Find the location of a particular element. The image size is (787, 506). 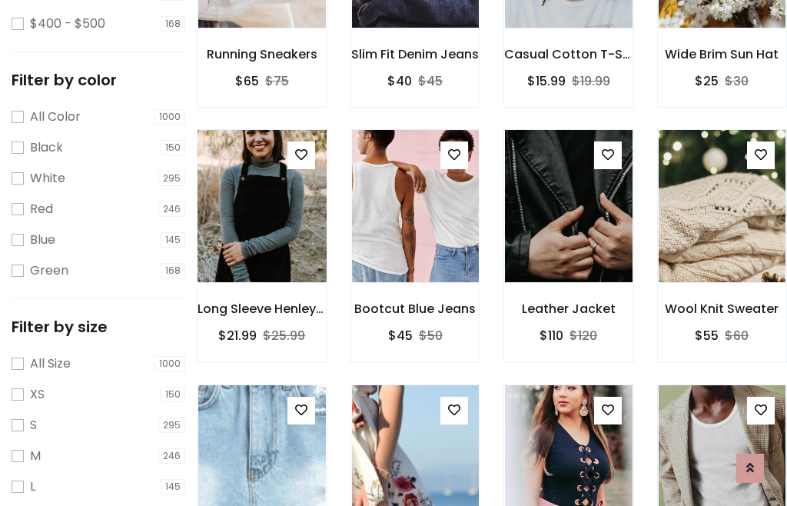

h6: Slim Fit Denim Jeans is located at coordinates (416, 54).